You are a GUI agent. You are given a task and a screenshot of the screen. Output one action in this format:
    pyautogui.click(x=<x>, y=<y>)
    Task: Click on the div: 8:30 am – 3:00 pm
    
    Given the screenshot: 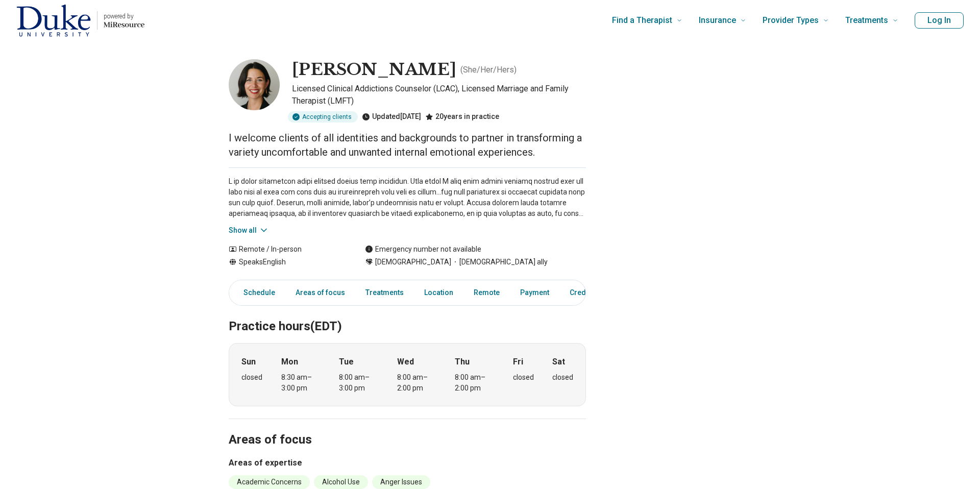 What is the action you would take?
    pyautogui.click(x=300, y=383)
    